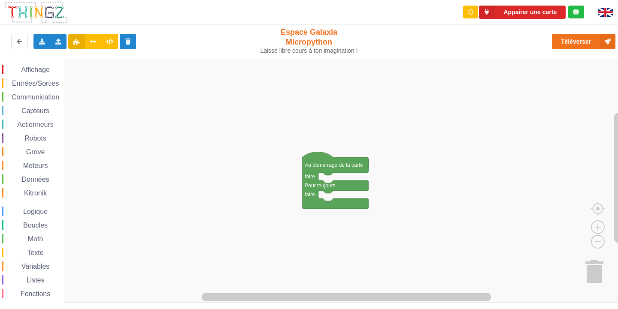 This screenshot has height=309, width=618. What do you see at coordinates (584, 42) in the screenshot?
I see `button: Téléverser` at bounding box center [584, 42].